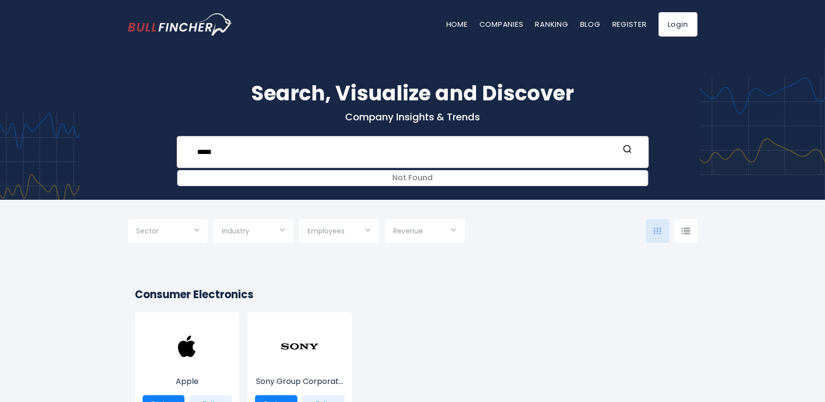 The image size is (825, 402). Describe the element at coordinates (180, 24) in the screenshot. I see `a: Go to homepage` at that location.